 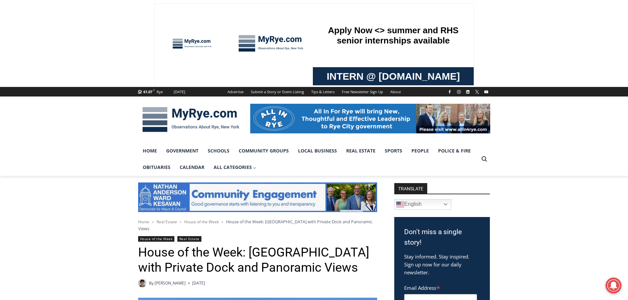 What do you see at coordinates (423, 205) in the screenshot?
I see `a: English` at bounding box center [423, 205].